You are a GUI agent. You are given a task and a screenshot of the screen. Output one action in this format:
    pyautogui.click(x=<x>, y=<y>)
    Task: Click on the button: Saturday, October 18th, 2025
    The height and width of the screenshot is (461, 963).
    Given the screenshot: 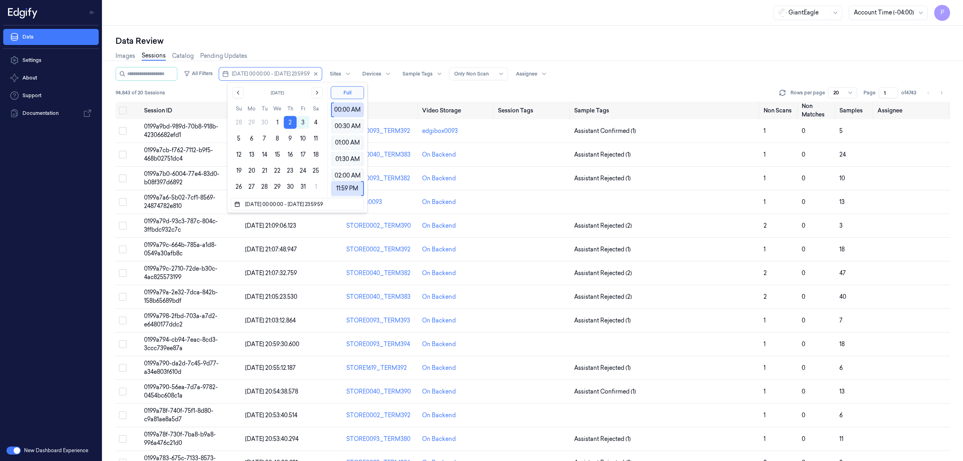 What is the action you would take?
    pyautogui.click(x=316, y=155)
    